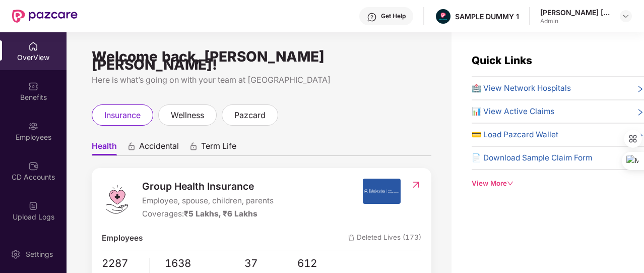 The height and width of the screenshot is (273, 644). I want to click on span: pazcard, so click(250, 115).